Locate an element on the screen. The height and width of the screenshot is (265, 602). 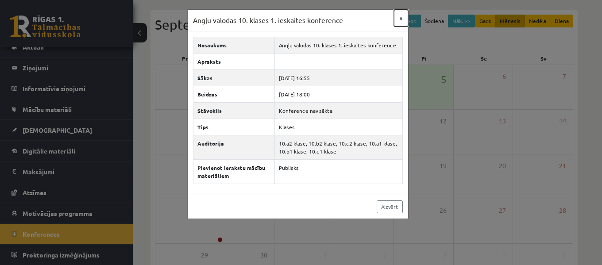
a: Aizvērt is located at coordinates (390, 207).